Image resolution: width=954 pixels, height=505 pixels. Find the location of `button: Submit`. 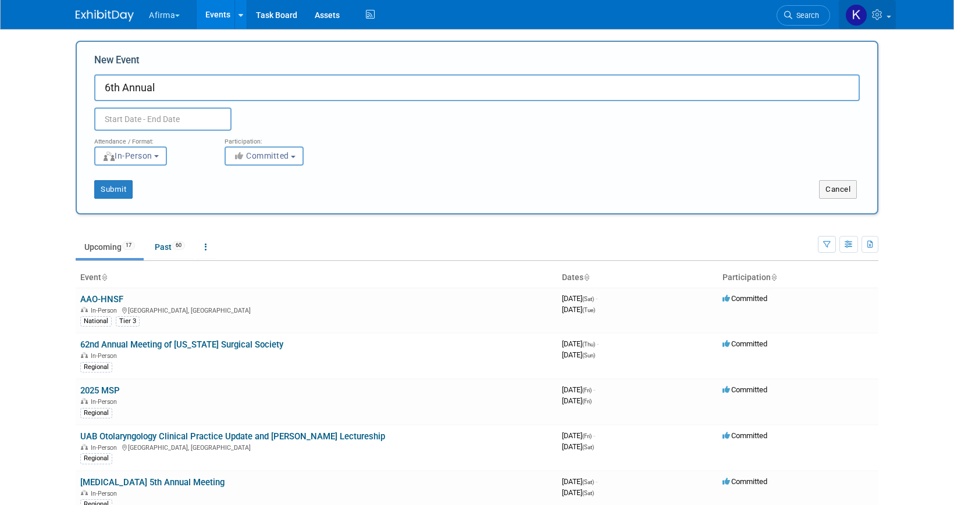

button: Submit is located at coordinates (113, 190).